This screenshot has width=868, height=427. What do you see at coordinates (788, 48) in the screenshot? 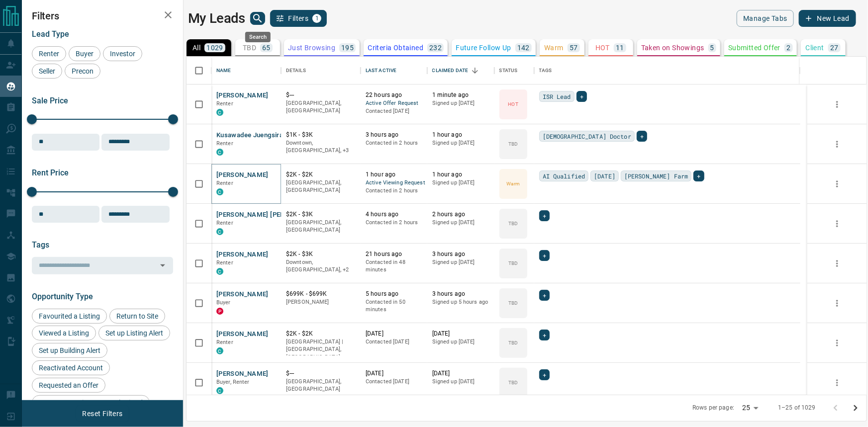
I see `p: 2` at bounding box center [788, 48].